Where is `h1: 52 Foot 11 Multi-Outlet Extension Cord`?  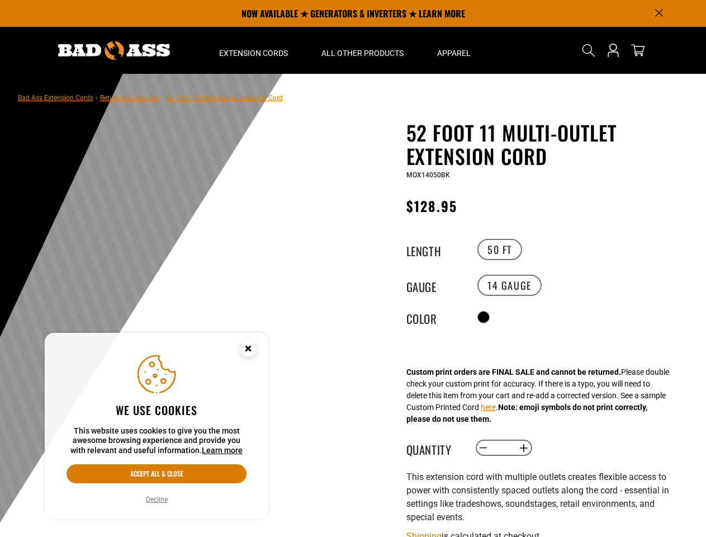
h1: 52 Foot 11 Multi-Outlet Extension Cord is located at coordinates (543, 144).